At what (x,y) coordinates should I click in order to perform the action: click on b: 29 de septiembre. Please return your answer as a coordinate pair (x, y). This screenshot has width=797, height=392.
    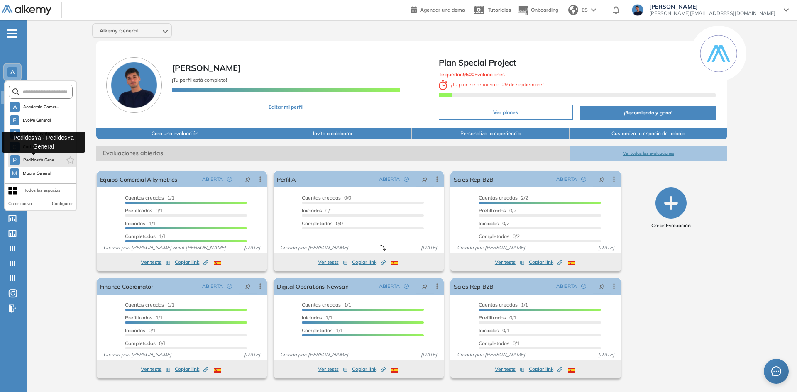
    Looking at the image, I should click on (522, 84).